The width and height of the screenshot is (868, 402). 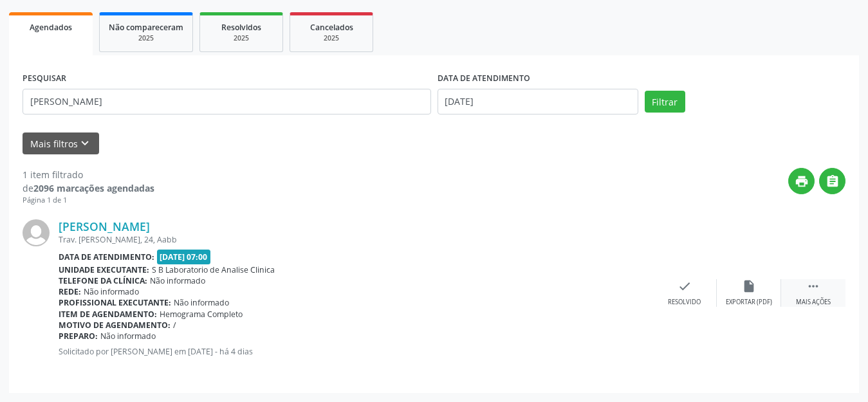 I want to click on div: Página 1 de 1, so click(x=88, y=200).